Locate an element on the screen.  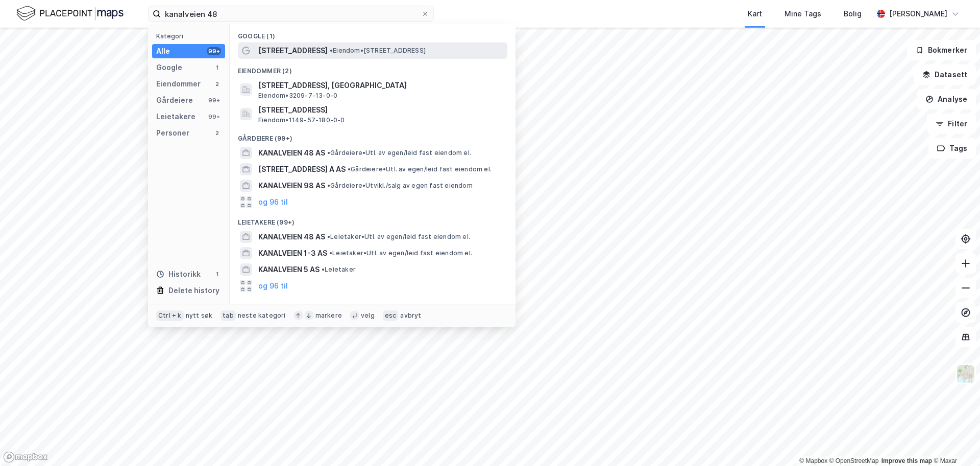
img: Z is located at coordinates (966, 373).